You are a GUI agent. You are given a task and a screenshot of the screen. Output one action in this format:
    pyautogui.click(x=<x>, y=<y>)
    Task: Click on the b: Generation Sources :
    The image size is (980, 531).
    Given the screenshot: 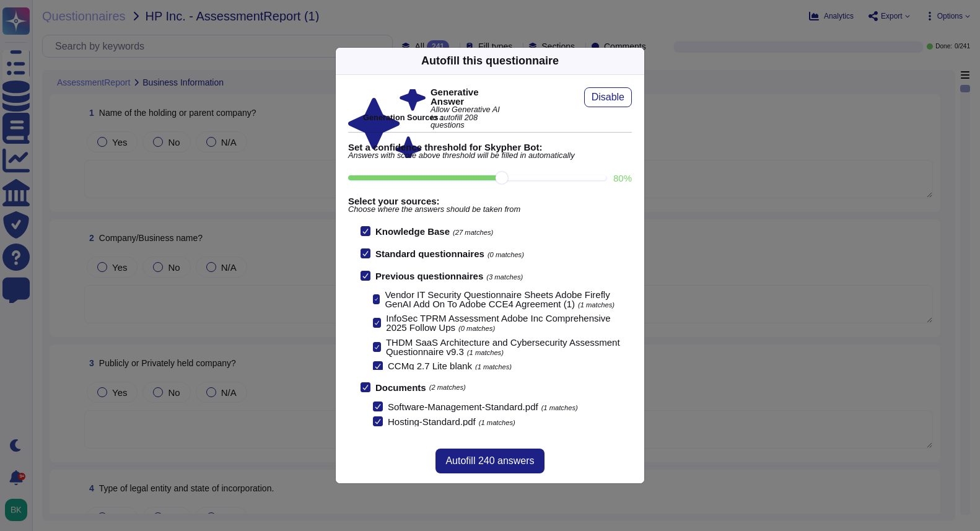 What is the action you would take?
    pyautogui.click(x=402, y=117)
    